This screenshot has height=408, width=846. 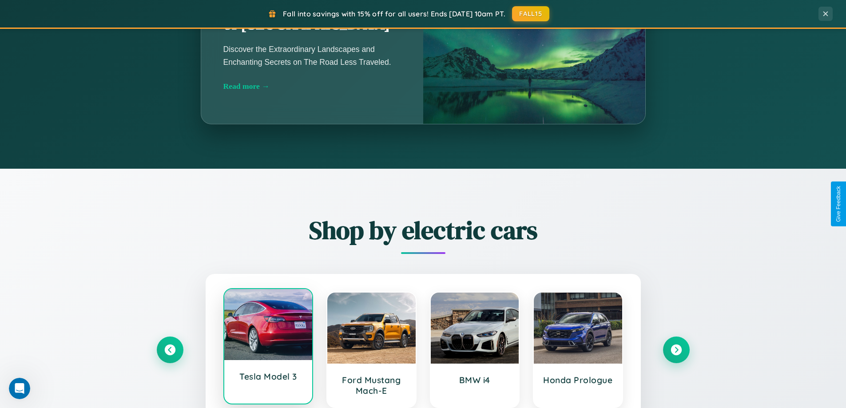 I want to click on div: Give Feedback, so click(x=839, y=204).